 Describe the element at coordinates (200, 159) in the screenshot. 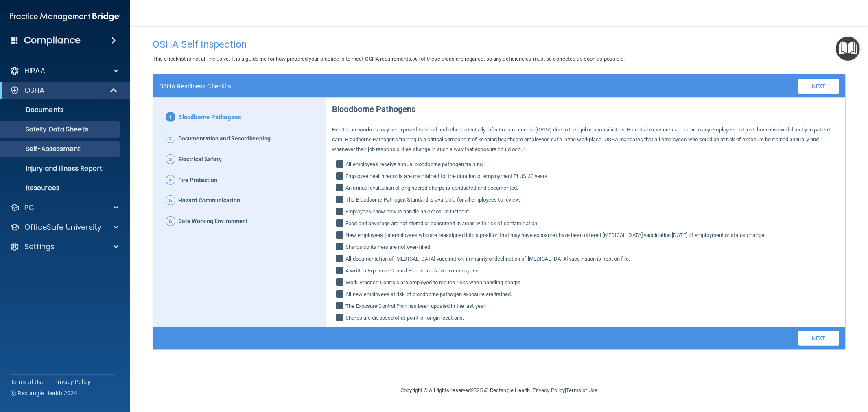

I see `span: Electrical Safety` at that location.